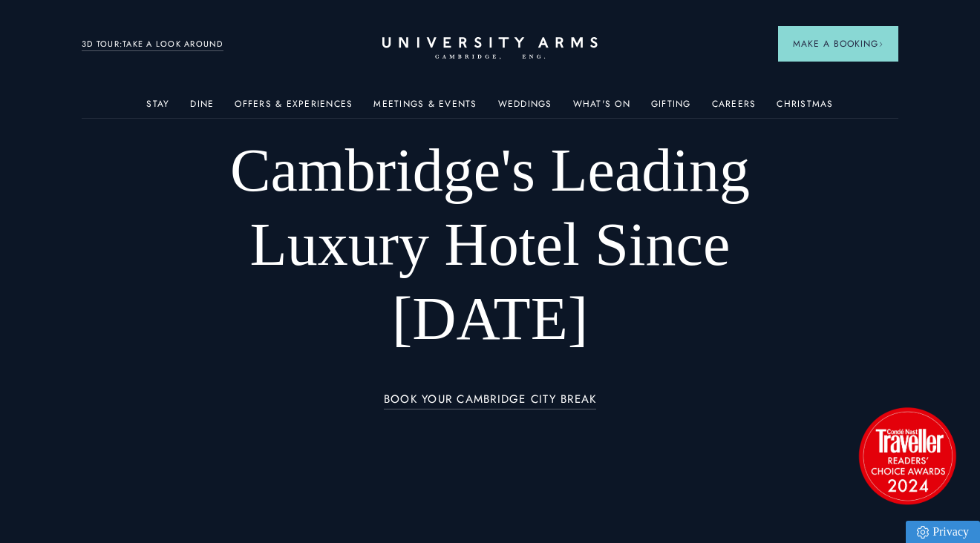 This screenshot has height=543, width=980. I want to click on a: Meetings & Events, so click(425, 108).